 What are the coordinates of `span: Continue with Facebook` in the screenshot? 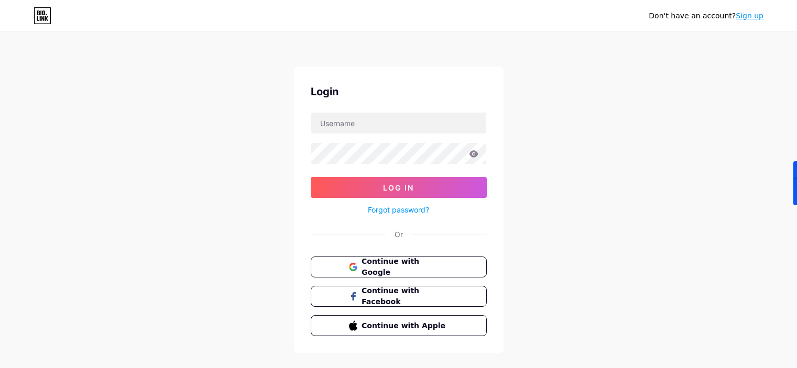 It's located at (404, 296).